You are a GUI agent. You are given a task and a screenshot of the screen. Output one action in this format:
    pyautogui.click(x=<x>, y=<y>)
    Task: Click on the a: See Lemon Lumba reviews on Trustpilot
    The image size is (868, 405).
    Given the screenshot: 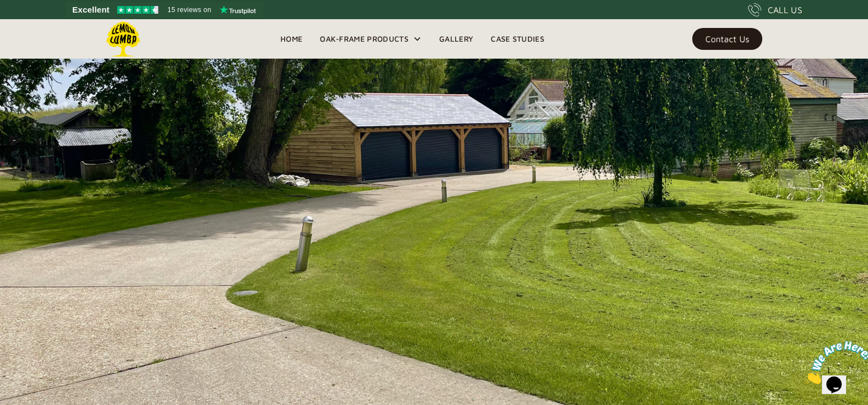 What is the action you would take?
    pyautogui.click(x=164, y=10)
    